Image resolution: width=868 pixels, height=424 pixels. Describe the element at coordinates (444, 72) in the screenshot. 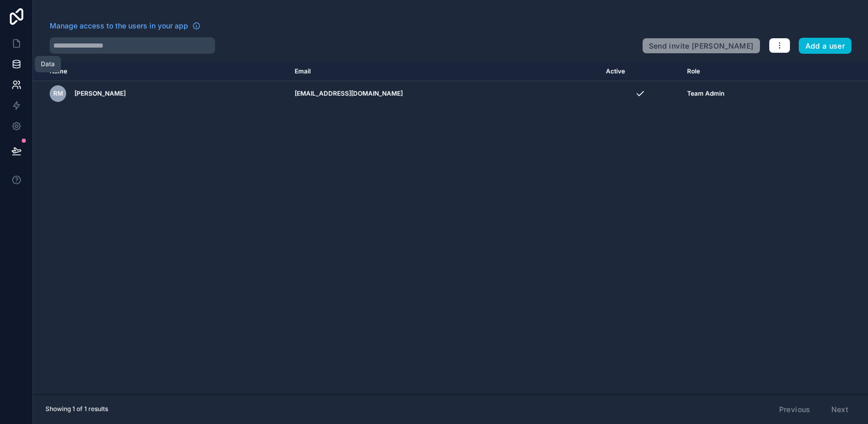

I see `th: Email` at that location.